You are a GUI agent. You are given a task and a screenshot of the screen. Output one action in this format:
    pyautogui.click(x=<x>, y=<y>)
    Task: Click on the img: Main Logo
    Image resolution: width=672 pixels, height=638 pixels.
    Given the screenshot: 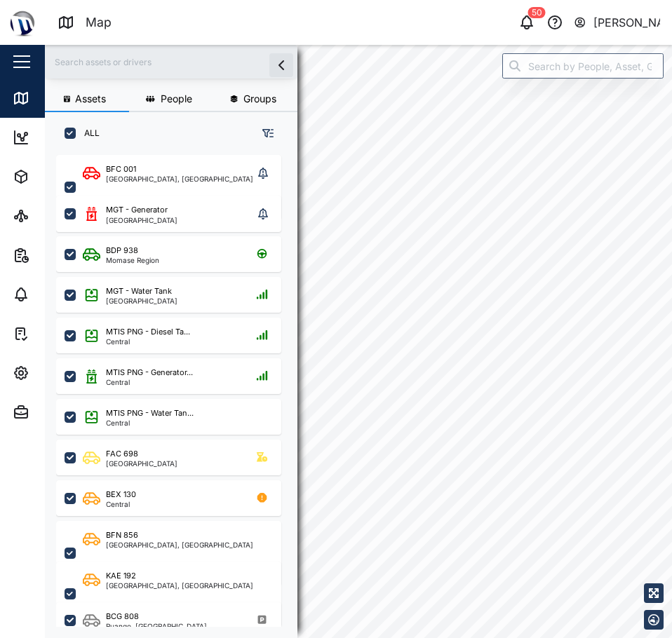 What is the action you would take?
    pyautogui.click(x=22, y=22)
    